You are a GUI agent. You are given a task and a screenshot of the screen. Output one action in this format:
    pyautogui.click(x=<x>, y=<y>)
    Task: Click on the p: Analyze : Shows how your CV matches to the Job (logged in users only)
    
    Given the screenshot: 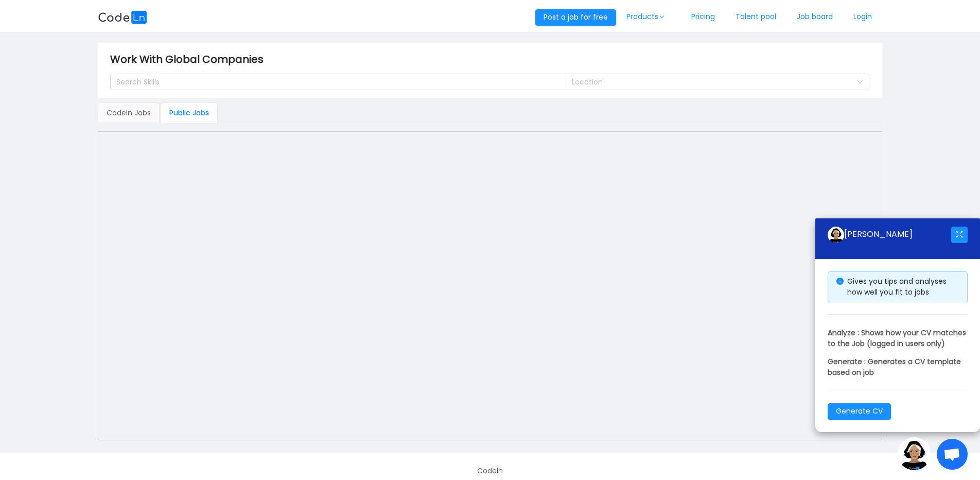 What is the action you would take?
    pyautogui.click(x=898, y=338)
    